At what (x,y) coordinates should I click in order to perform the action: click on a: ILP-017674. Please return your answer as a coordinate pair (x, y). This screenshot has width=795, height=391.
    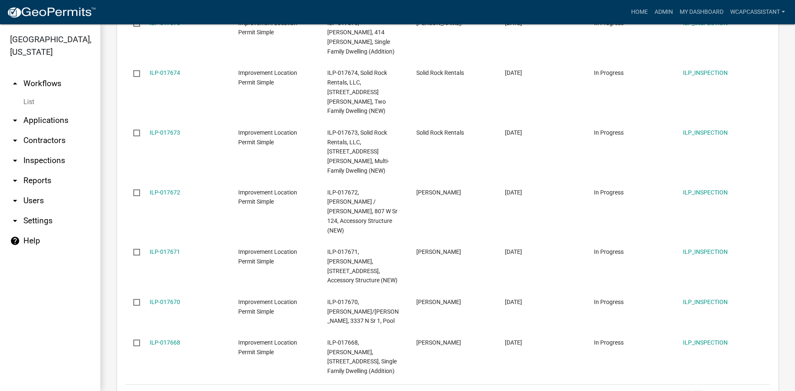
    Looking at the image, I should click on (165, 73).